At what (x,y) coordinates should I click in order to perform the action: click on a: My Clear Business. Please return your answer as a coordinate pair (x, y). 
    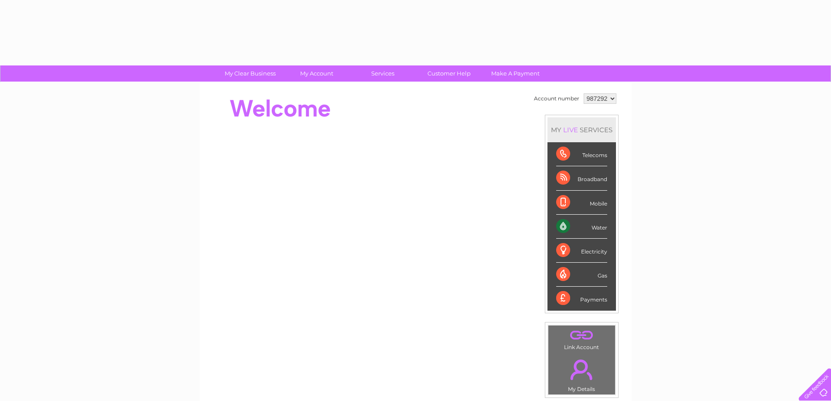
    Looking at the image, I should click on (250, 73).